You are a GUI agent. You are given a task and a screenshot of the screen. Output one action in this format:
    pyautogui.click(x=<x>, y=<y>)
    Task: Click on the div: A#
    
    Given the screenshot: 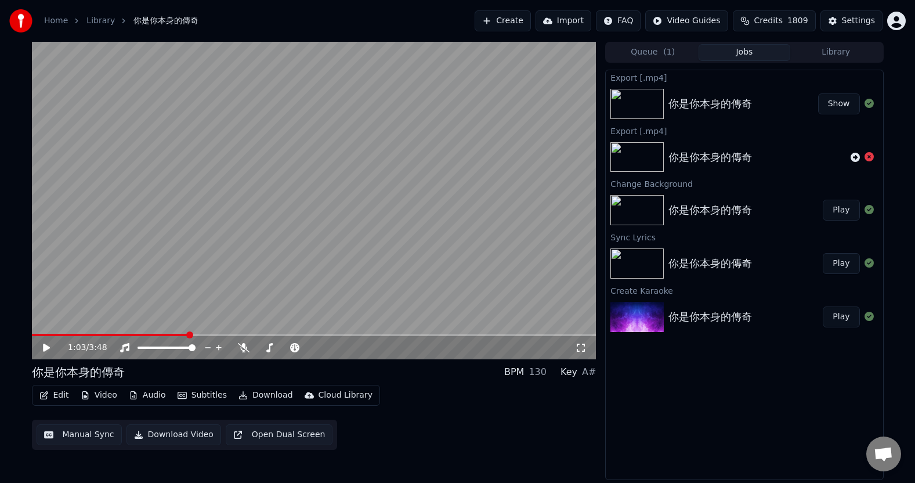 What is the action you would take?
    pyautogui.click(x=589, y=372)
    